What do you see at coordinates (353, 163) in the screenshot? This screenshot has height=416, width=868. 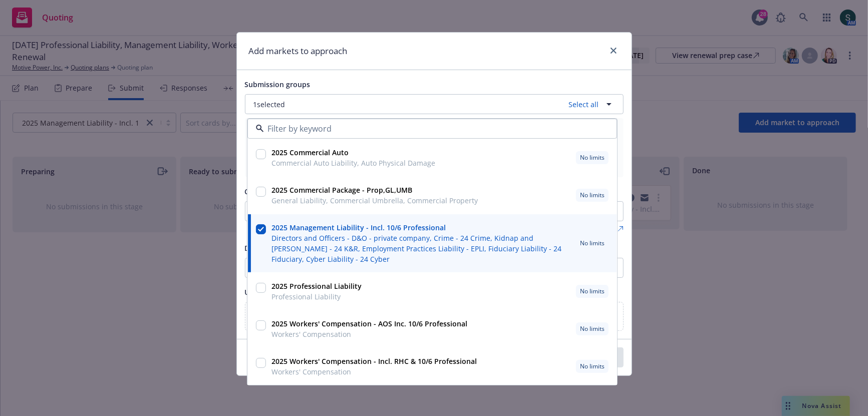 I see `span: Commercial Auto Liability, Auto Physical Damage` at bounding box center [353, 163].